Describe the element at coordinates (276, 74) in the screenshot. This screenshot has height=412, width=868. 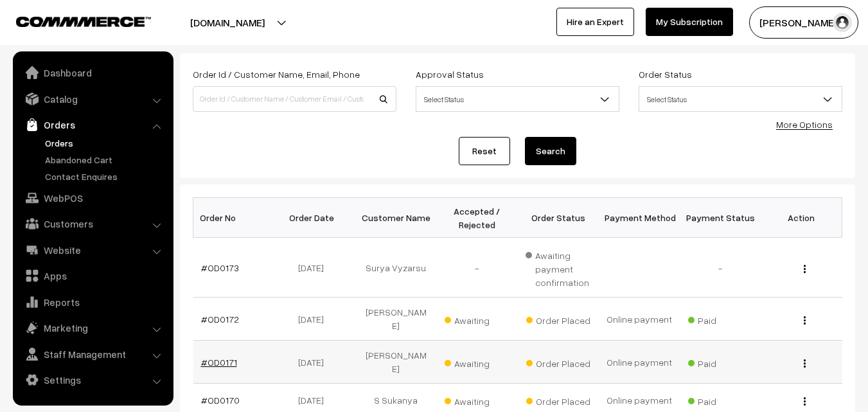
I see `label: Order Id / Customer Name, Email, Phone` at that location.